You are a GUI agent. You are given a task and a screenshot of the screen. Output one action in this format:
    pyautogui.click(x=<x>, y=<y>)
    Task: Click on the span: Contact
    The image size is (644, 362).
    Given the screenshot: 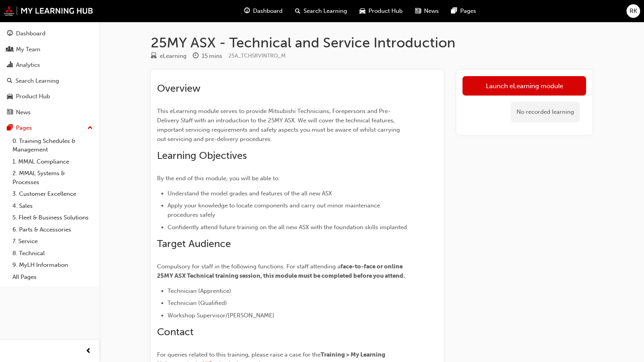 What is the action you would take?
    pyautogui.click(x=175, y=332)
    